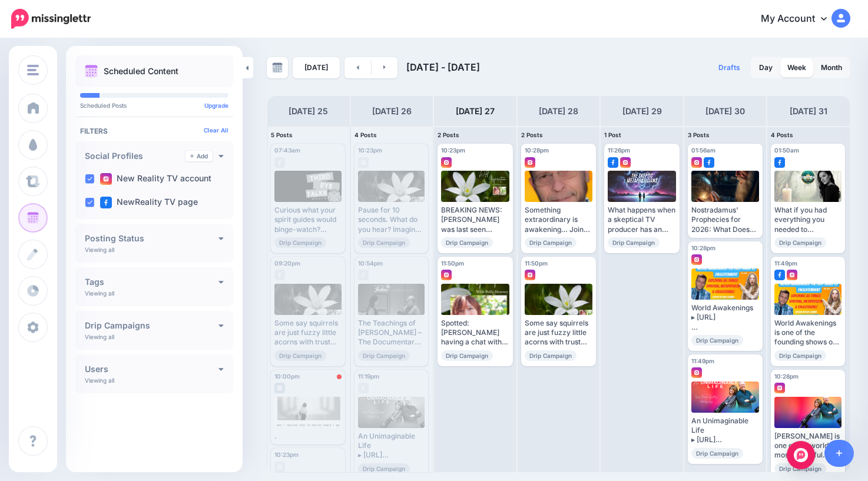 The height and width of the screenshot is (481, 868). I want to click on span: 11:26pm, so click(619, 150).